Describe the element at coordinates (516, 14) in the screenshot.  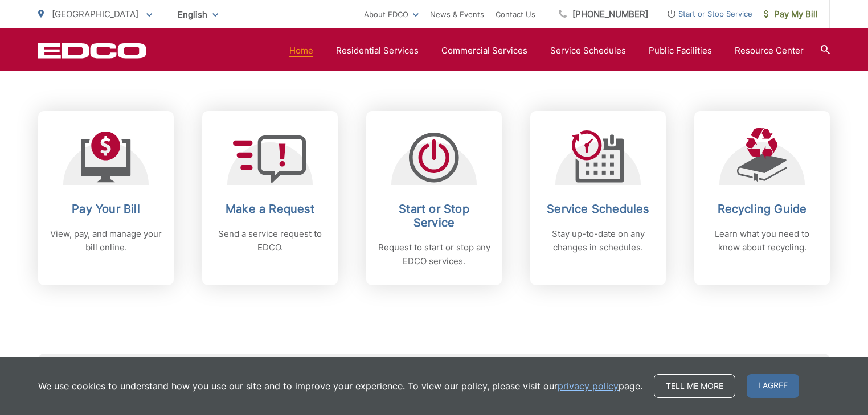
I see `a: Contact Us` at that location.